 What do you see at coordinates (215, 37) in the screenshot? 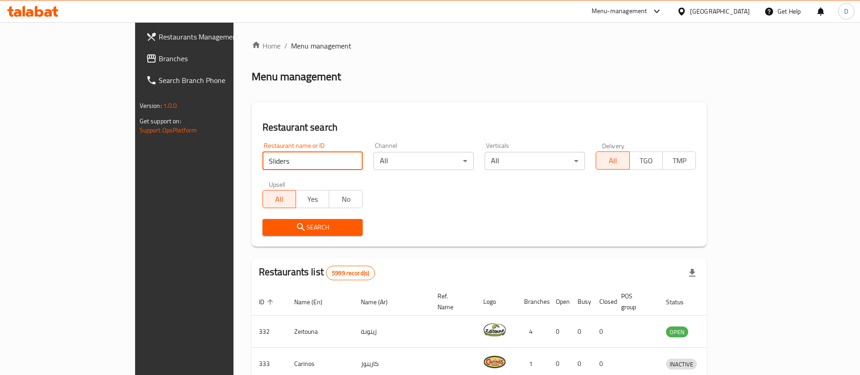
I see `span: Restaurants Management` at bounding box center [215, 37].